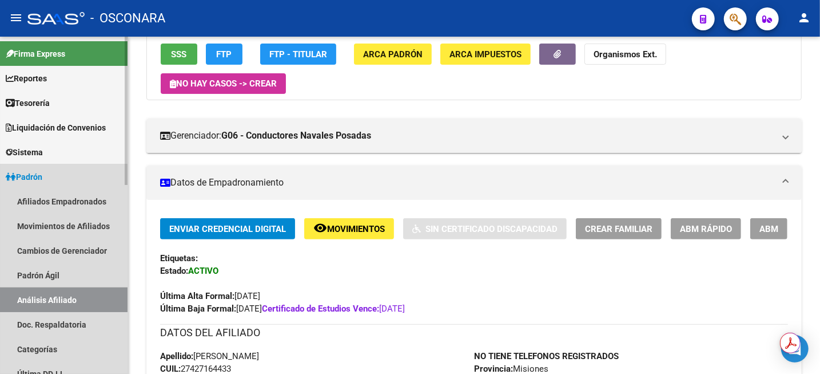 The image size is (820, 374). I want to click on strong: Etiquetas:, so click(179, 258).